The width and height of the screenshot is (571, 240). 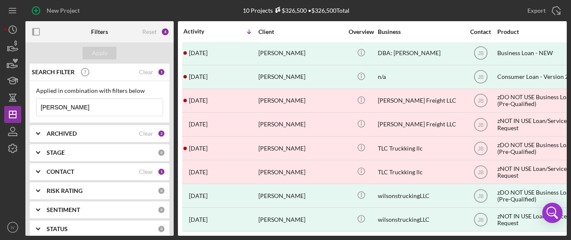 I want to click on time: 2023-05-01 15:09, so click(x=198, y=100).